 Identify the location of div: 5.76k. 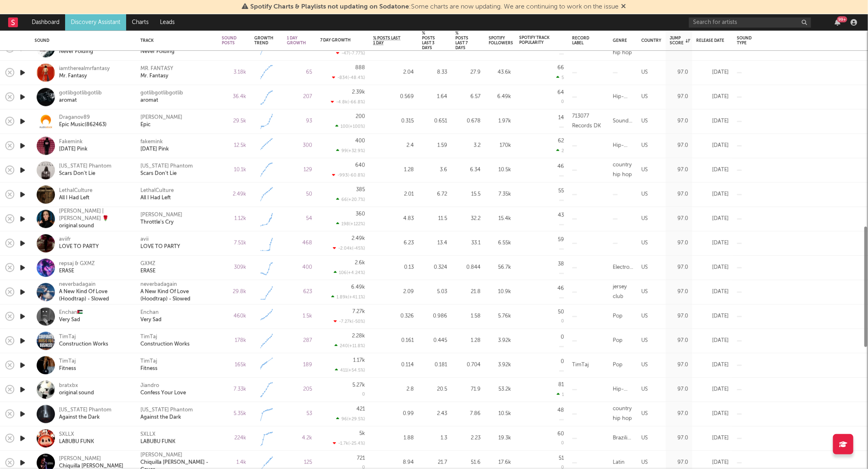
(500, 317).